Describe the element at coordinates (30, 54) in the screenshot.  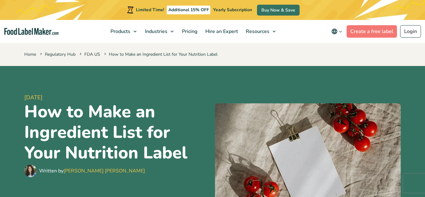
I see `a: Home` at that location.